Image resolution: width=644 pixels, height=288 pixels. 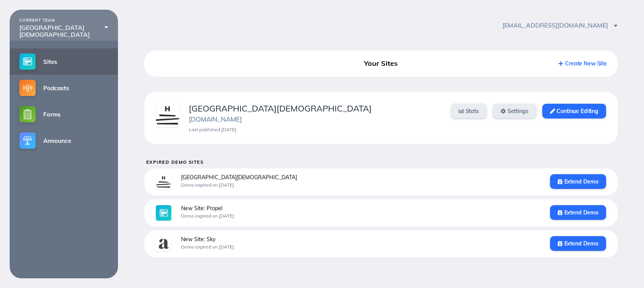 I want to click on div: New Site: Sky, so click(x=361, y=239).